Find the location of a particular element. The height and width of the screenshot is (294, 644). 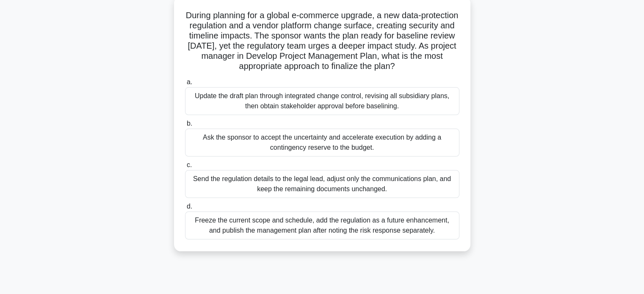

div: Update the draft plan through integrated change control, revising all subsidiary plans, then obta... is located at coordinates (322, 101).